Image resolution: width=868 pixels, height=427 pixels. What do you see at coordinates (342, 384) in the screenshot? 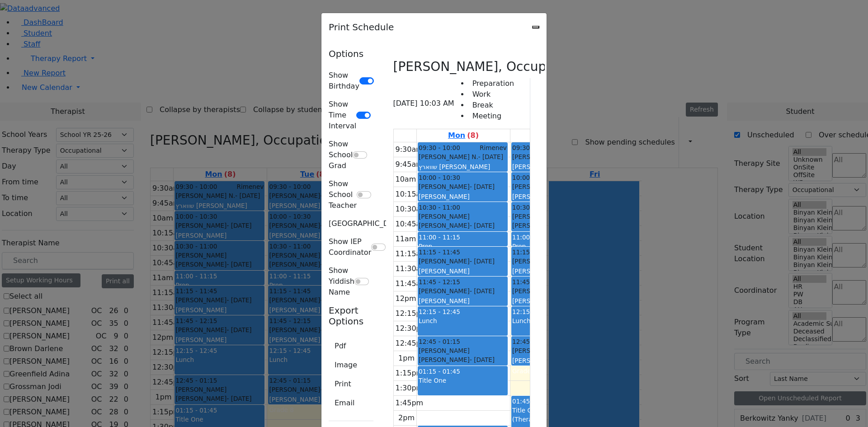
I see `button: Print` at bounding box center [342, 384].